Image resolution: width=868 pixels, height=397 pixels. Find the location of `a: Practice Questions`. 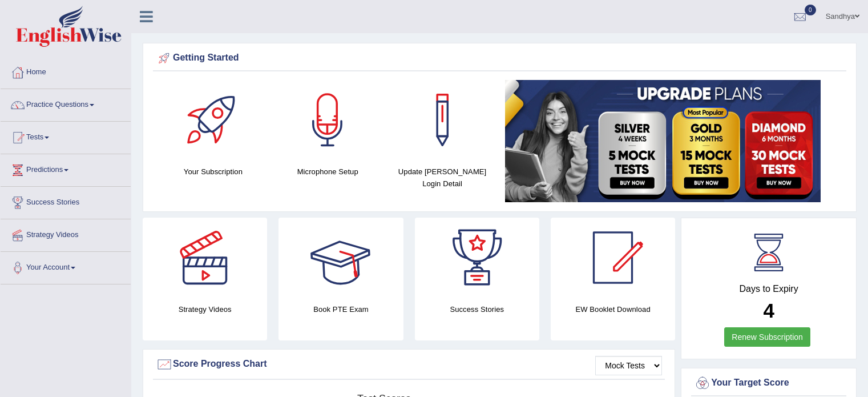

a: Practice Questions is located at coordinates (66, 104).